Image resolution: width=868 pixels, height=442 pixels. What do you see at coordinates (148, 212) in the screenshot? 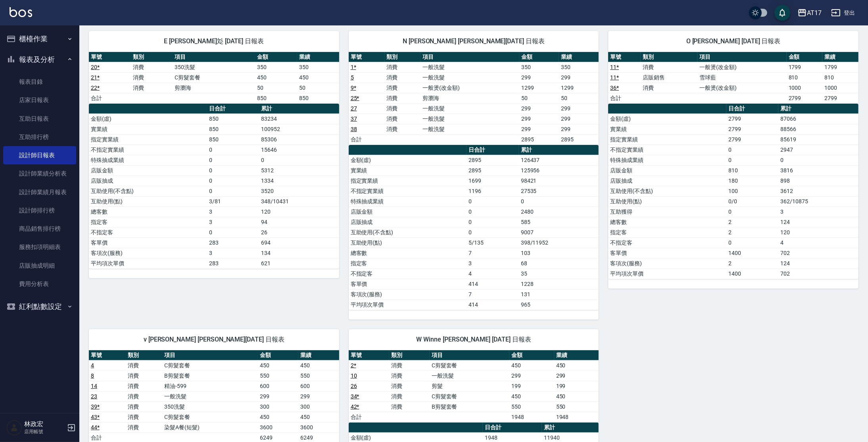
I see `td: 總客數` at bounding box center [148, 212].